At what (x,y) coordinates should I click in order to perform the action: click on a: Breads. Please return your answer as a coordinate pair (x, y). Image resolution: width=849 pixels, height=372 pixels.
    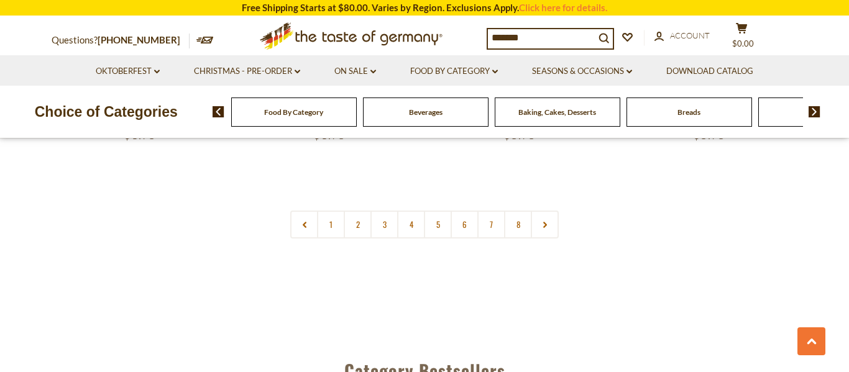
    Looking at the image, I should click on (689, 112).